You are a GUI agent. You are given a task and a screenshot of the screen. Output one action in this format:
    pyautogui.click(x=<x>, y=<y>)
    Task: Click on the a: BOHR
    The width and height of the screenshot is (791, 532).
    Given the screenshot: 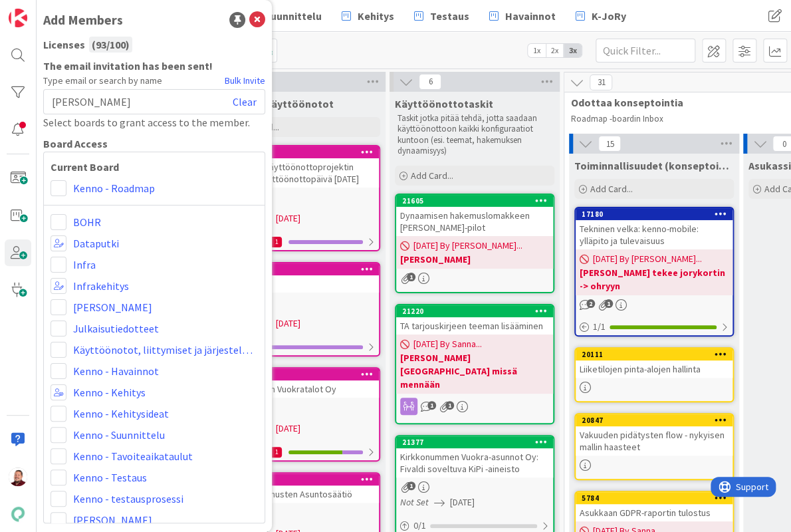 What is the action you would take?
    pyautogui.click(x=87, y=222)
    